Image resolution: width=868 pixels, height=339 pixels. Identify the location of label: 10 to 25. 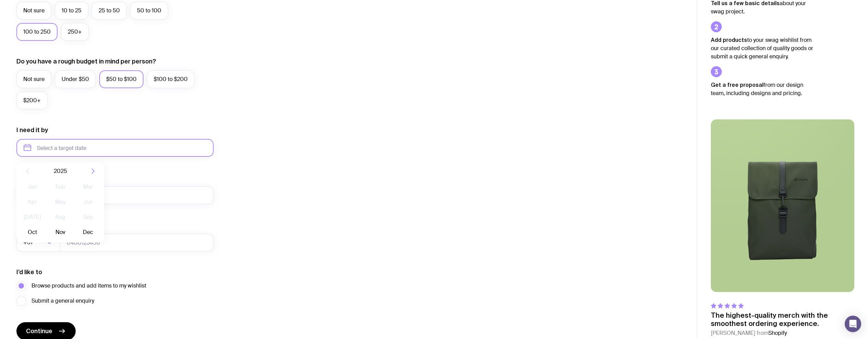
(72, 11).